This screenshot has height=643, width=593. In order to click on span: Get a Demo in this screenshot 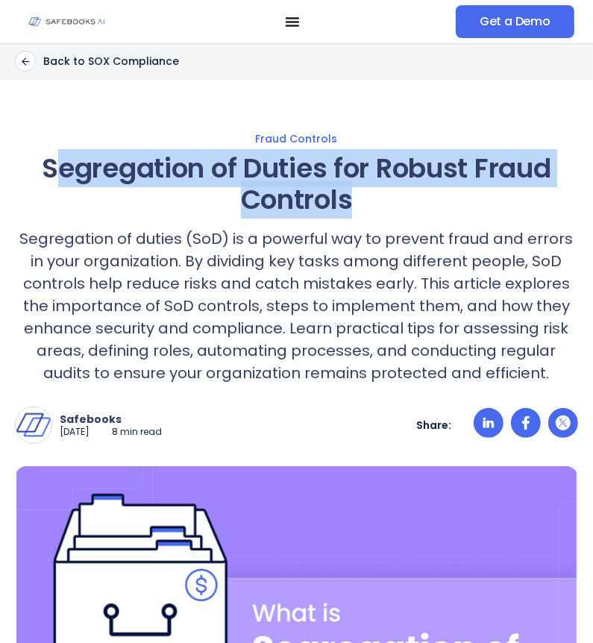, I will do `click(514, 22)`.